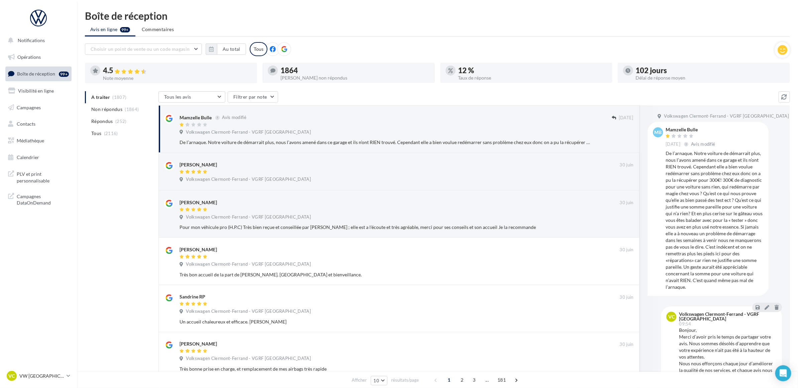 The height and width of the screenshot is (388, 798). I want to click on span: Visibilité en ligne, so click(36, 91).